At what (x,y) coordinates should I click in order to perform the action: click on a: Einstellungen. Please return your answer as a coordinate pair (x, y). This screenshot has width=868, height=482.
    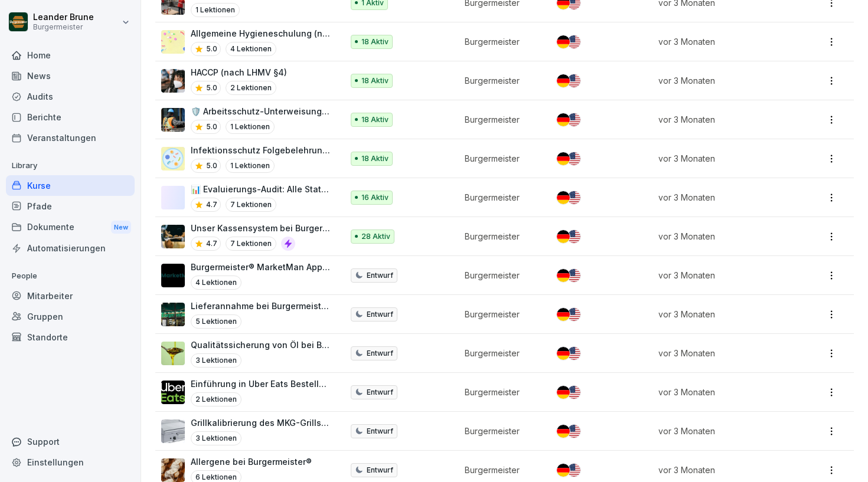
    Looking at the image, I should click on (70, 462).